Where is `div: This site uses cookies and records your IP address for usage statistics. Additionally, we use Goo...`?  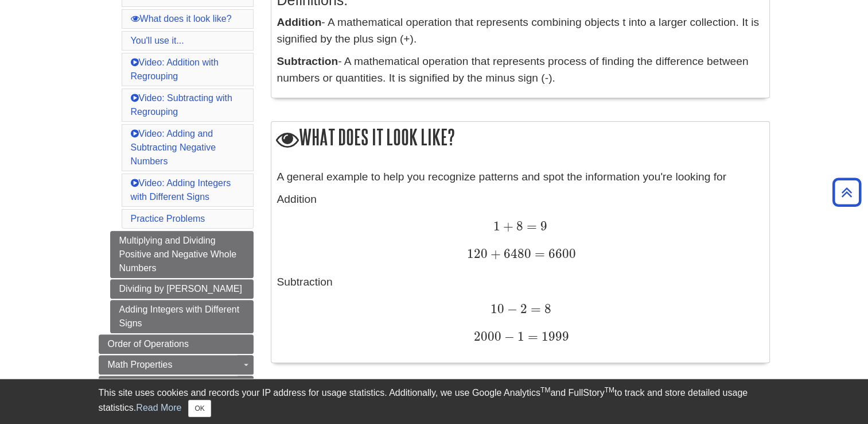
div: This site uses cookies and records your IP address for usage statistics. Additionally, we use Goo... is located at coordinates (434, 401).